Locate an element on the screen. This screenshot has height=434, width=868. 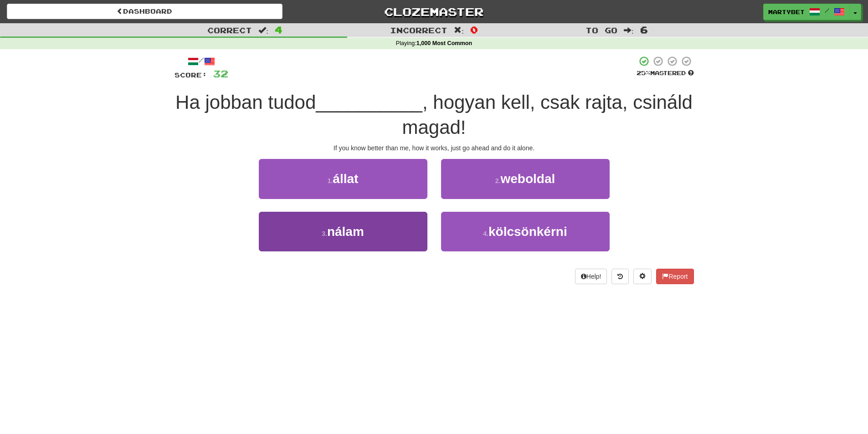
small: 1 . is located at coordinates (330, 181).